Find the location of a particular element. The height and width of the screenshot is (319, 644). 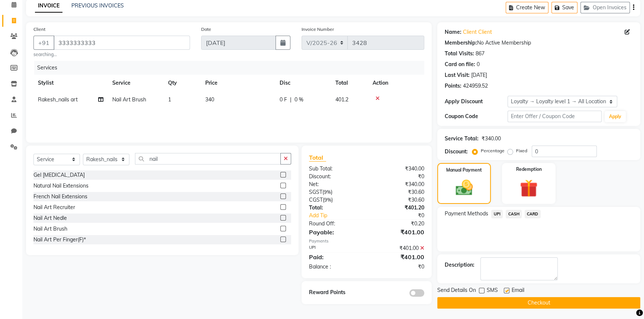

label: Percentage is located at coordinates (493, 151).